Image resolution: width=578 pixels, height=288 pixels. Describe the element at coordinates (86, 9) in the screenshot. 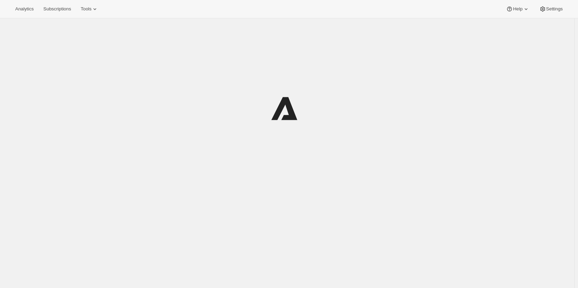

I see `span: Tools` at that location.